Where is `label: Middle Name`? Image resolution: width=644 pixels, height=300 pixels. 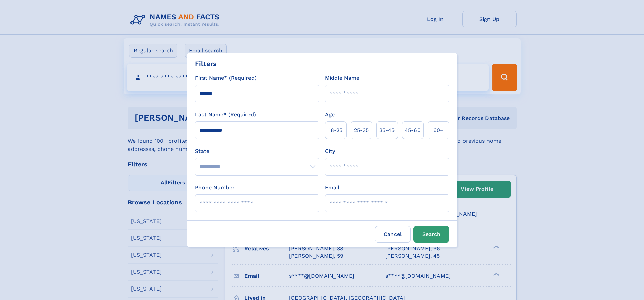
label: Middle Name is located at coordinates (342, 78).